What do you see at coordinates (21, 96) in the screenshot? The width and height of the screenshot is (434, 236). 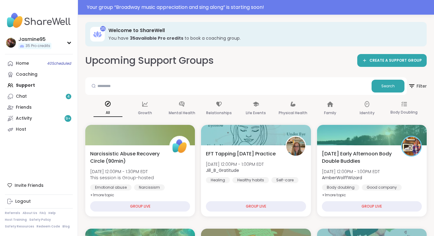 I see `div: Chat` at bounding box center [21, 96].